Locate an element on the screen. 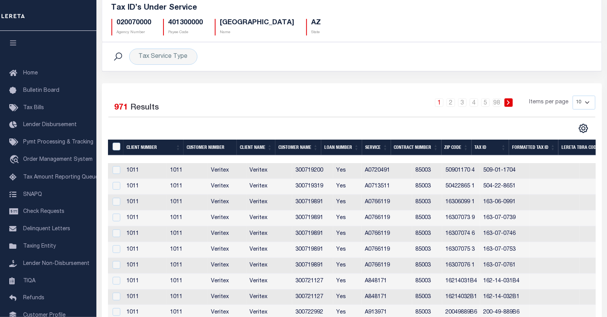 The image size is (607, 317). span: Lender Non-Disbursement is located at coordinates (56, 264).